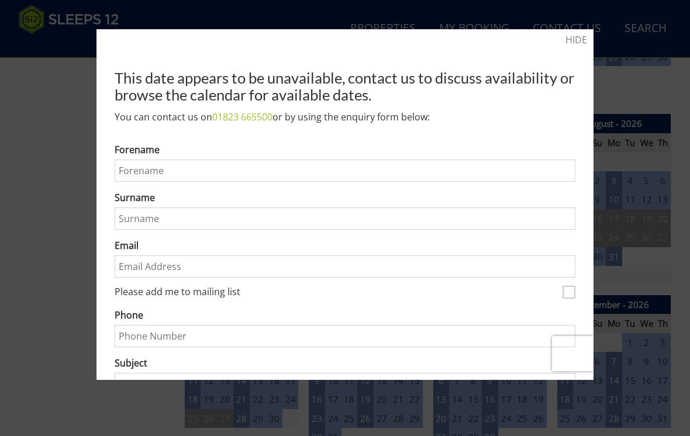 The height and width of the screenshot is (436, 690). I want to click on input: Forename, so click(345, 171).